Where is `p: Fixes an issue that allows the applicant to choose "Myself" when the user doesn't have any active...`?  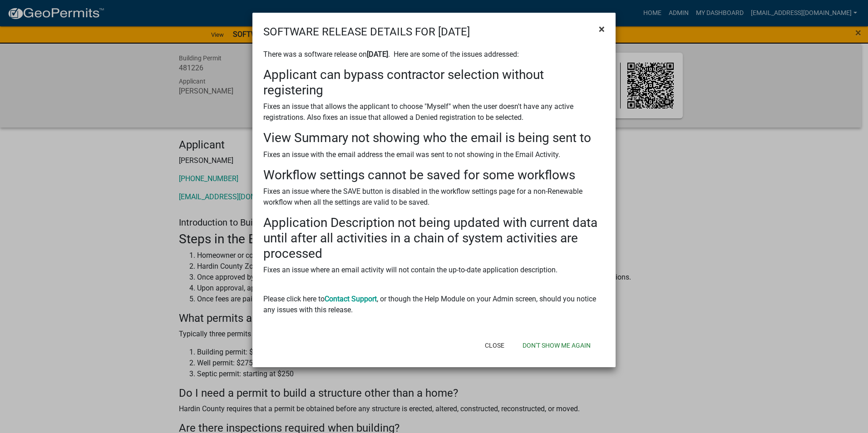 p: Fixes an issue that allows the applicant to choose "Myself" when the user doesn't have any active... is located at coordinates (434, 112).